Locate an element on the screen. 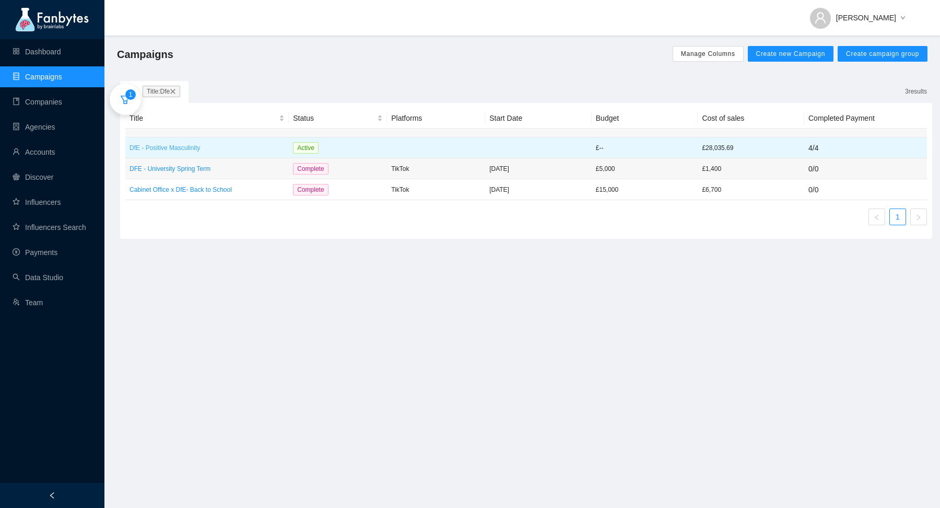  a: radar-chartDiscover is located at coordinates (33, 177).